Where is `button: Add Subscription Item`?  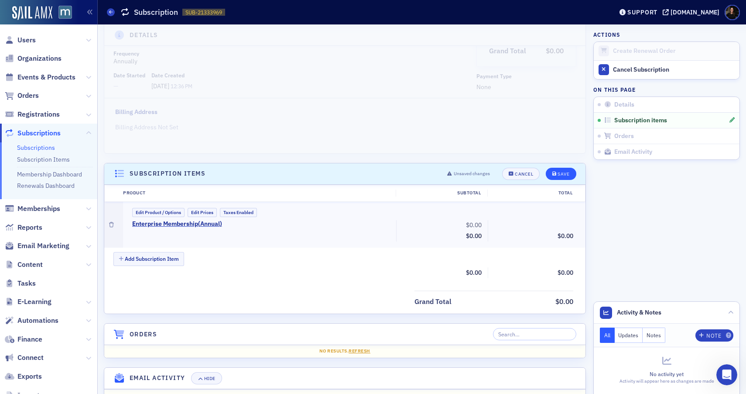 button: Add Subscription Item is located at coordinates (149, 258).